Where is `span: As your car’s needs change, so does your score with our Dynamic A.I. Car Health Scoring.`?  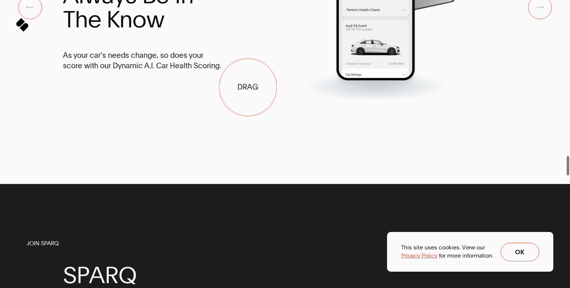 span: As your car’s needs change, so does your score with our Dynamic A.I. Car Health Scoring. is located at coordinates (143, 61).